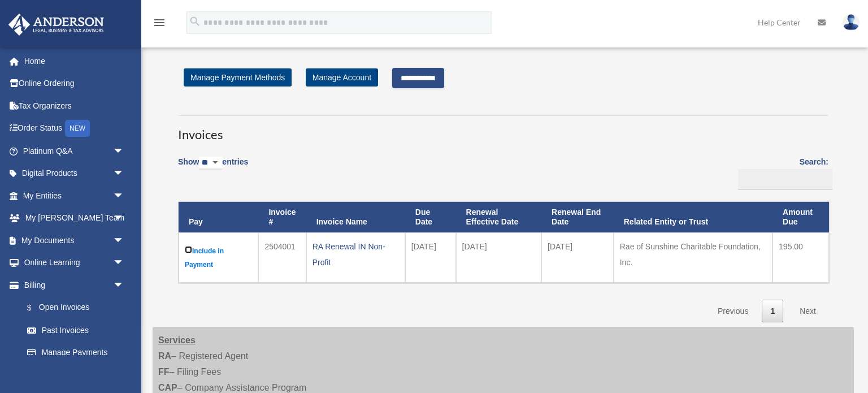 This screenshot has height=393, width=868. Describe the element at coordinates (75, 61) in the screenshot. I see `a: Home` at that location.